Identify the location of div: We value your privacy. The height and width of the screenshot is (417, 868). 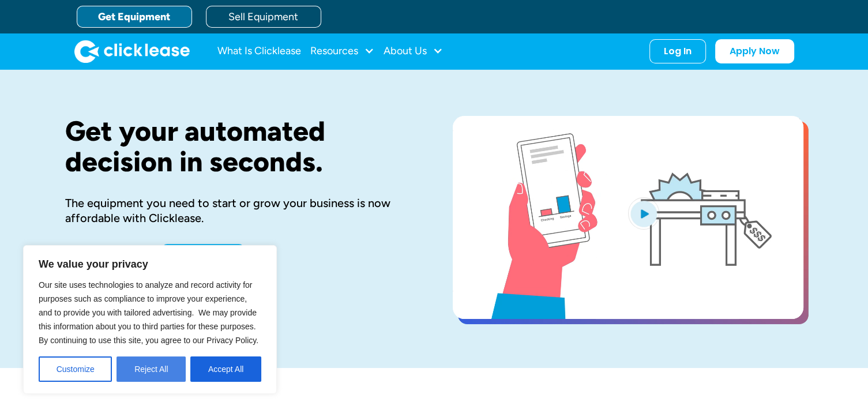
(150, 319).